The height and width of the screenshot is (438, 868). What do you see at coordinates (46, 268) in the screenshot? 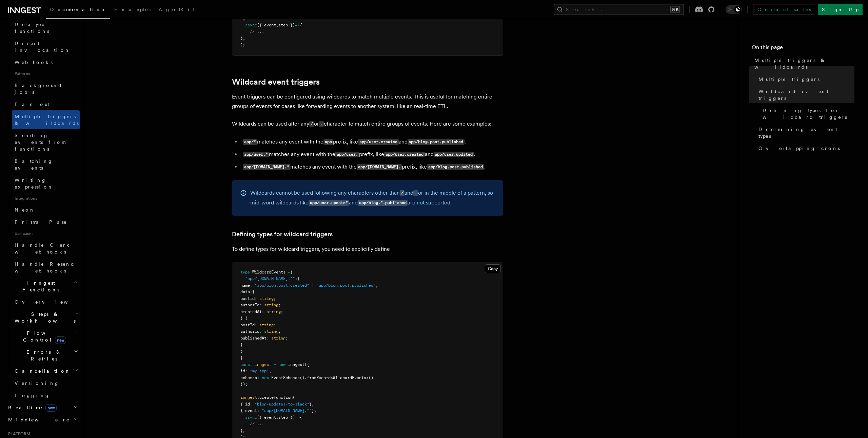
I see `a: Handle Resend webhooks` at bounding box center [46, 268].